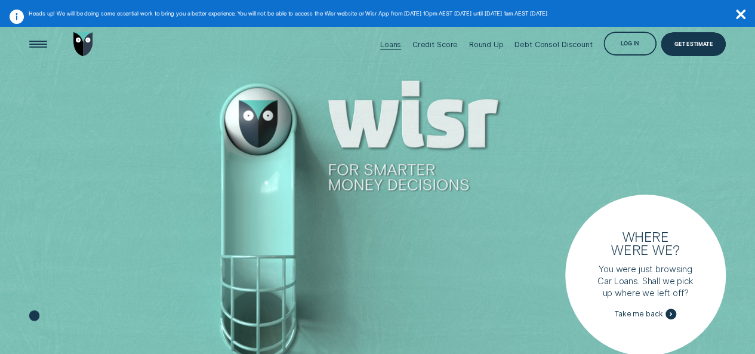  I want to click on a: Loans, so click(390, 44).